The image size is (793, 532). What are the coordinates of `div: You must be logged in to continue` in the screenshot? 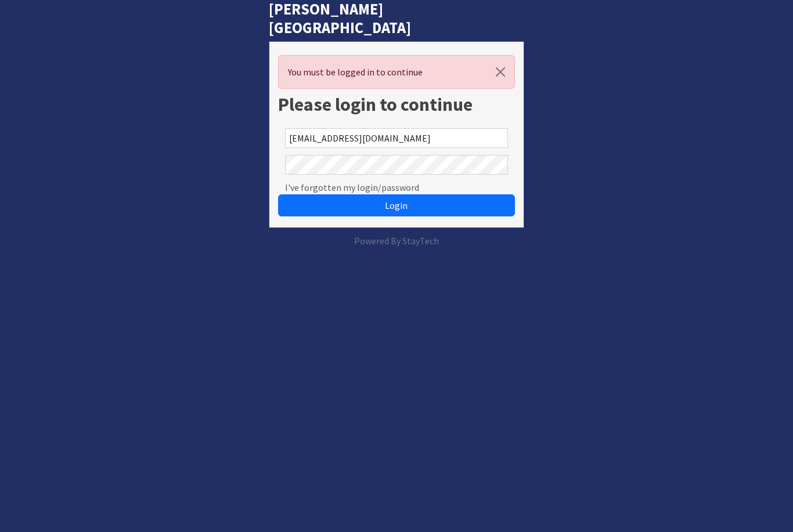 It's located at (396, 72).